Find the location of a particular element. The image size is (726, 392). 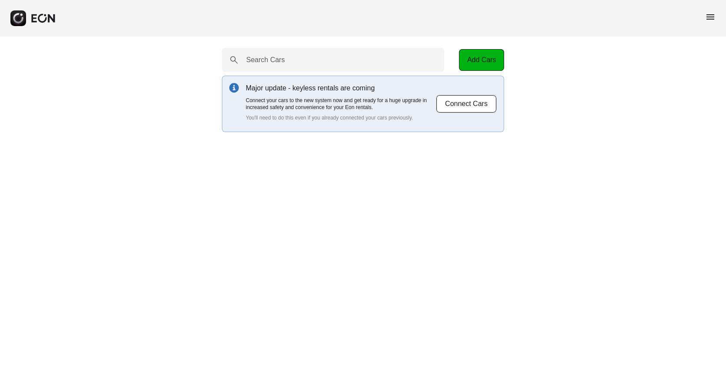

button: Connect Cars is located at coordinates (466, 104).